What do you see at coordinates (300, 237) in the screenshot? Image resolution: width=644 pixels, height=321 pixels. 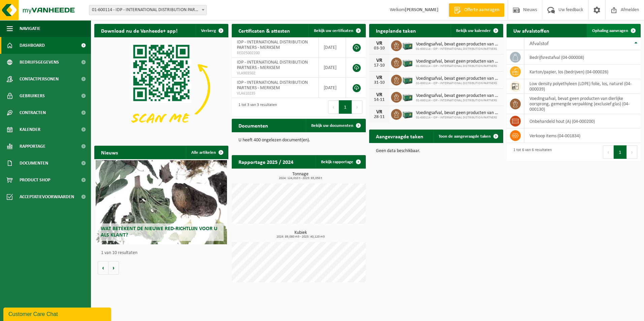 I see `span: 2024: 89,080 m3 - 2025: 40,120 m3` at bounding box center [300, 237].